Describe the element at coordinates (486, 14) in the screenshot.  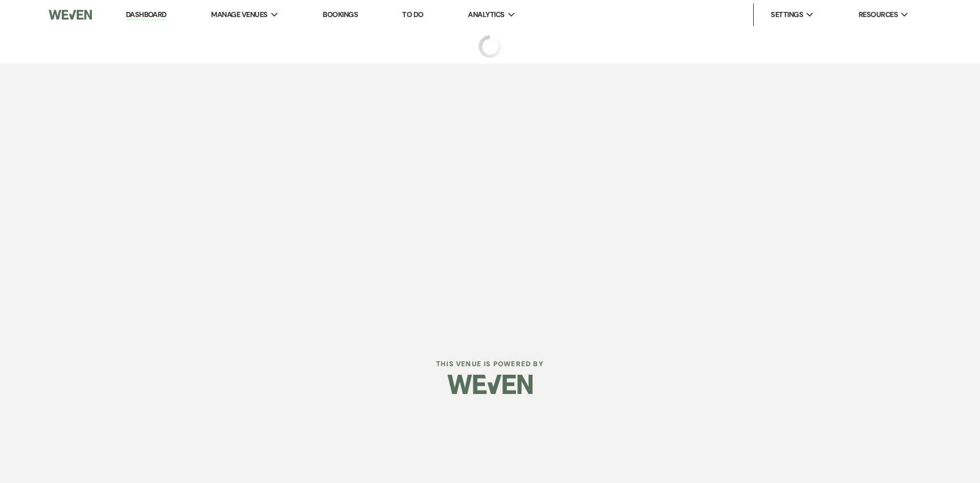
I see `span: Analytics` at that location.